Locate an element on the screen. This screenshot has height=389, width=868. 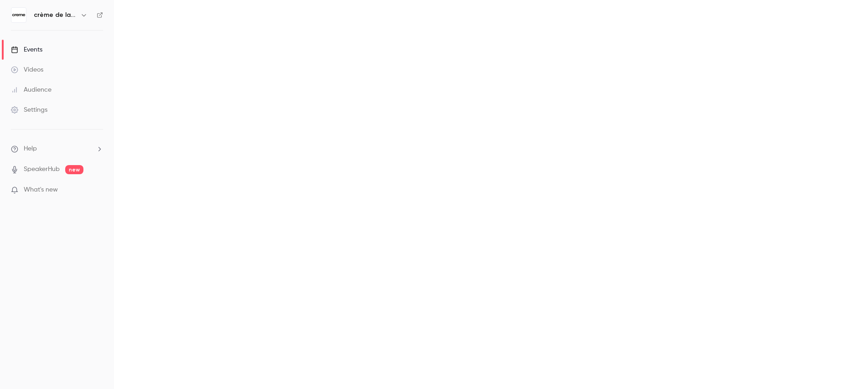
div: Audience is located at coordinates (31, 90).